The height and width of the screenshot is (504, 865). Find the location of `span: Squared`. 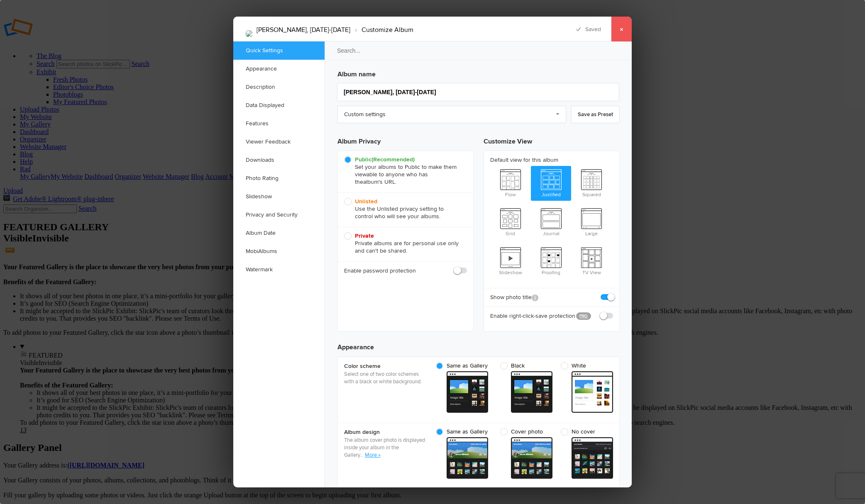

span: Squared is located at coordinates (592, 183).